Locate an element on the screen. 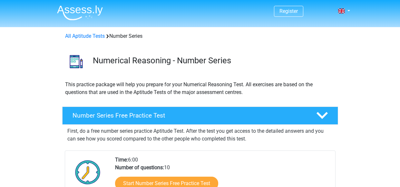  p: This practice package will help you prepare for your Numerical Reasoning Test. All exercises are ... is located at coordinates (200, 88).